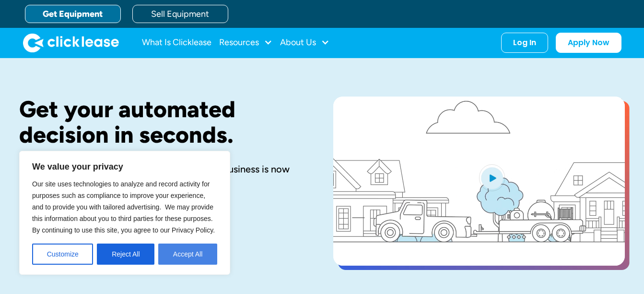 Image resolution: width=644 pixels, height=294 pixels. What do you see at coordinates (71, 43) in the screenshot?
I see `a: home` at bounding box center [71, 43].